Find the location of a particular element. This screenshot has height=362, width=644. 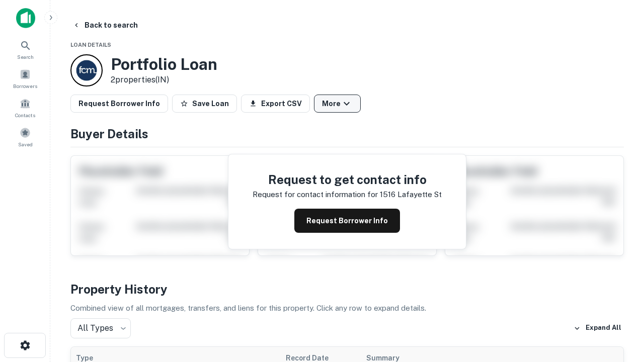

p: Combined view of all mortgages, transfers, and liens for this property. Click any row to expand d... is located at coordinates (347, 308).